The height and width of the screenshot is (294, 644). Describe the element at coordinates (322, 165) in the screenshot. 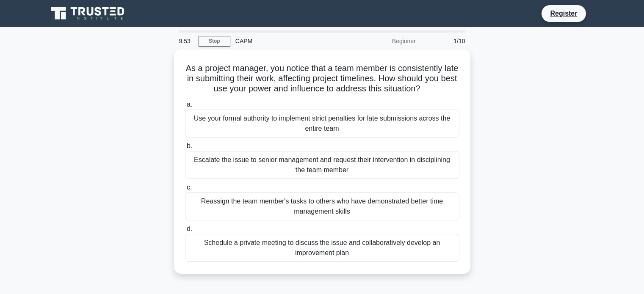

I see `div: Escalate the issue to senior management and request their intervention in disciplining the team m...` at that location.